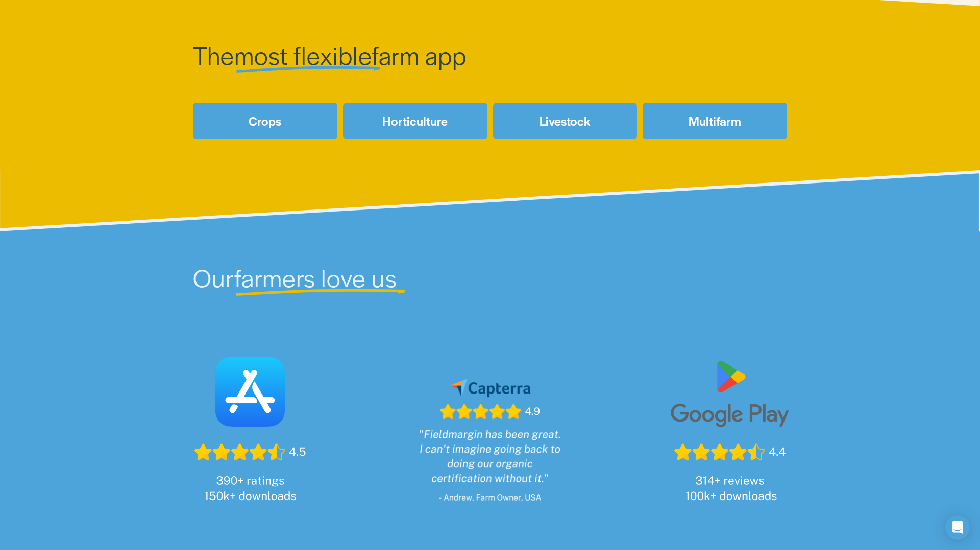 The width and height of the screenshot is (980, 550). What do you see at coordinates (315, 277) in the screenshot?
I see `span: farmers love us` at bounding box center [315, 277].